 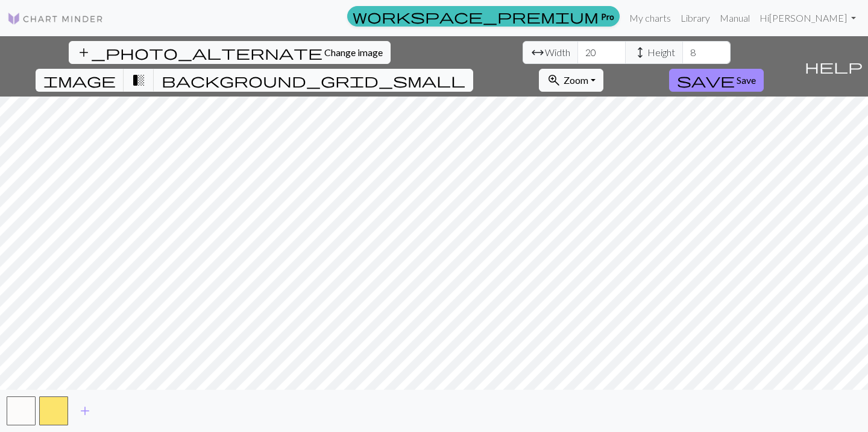 I want to click on button: Help, so click(x=834, y=66).